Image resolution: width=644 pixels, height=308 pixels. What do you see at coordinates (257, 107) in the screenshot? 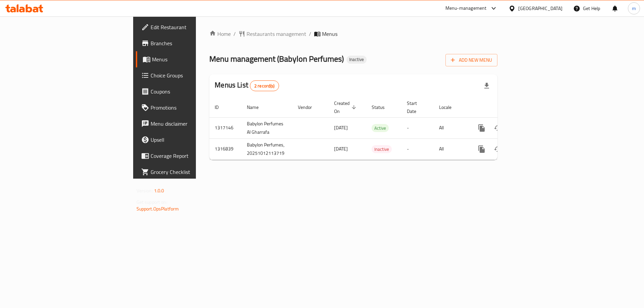
I see `span: Name` at bounding box center [257, 107].